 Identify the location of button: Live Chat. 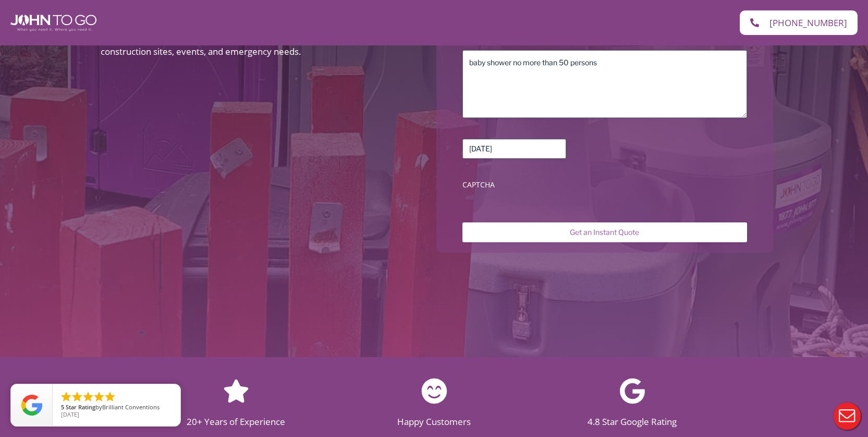
(847, 416).